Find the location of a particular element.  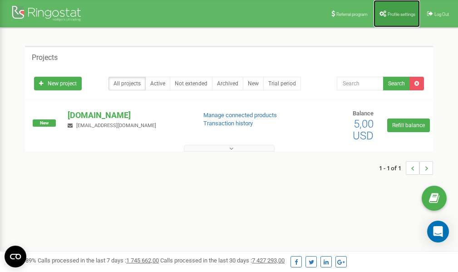

a: All projects is located at coordinates (127, 84).